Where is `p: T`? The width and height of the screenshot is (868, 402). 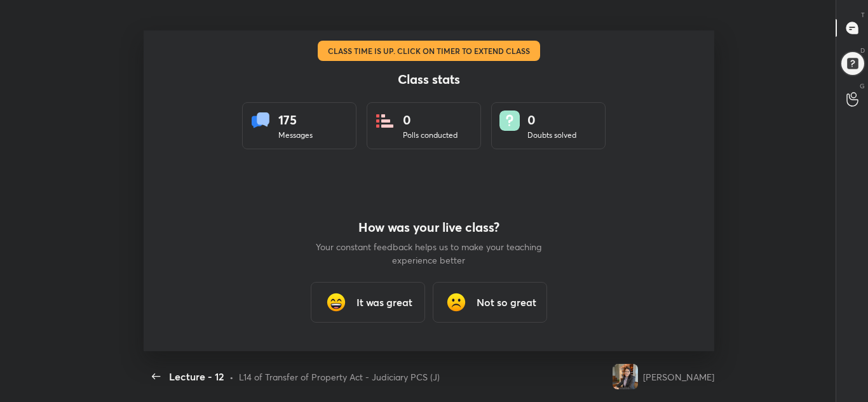
p: T is located at coordinates (863, 15).